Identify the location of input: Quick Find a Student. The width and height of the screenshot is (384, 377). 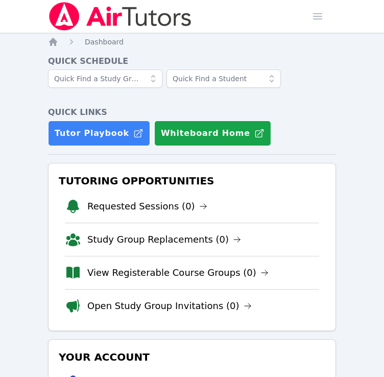
(224, 79).